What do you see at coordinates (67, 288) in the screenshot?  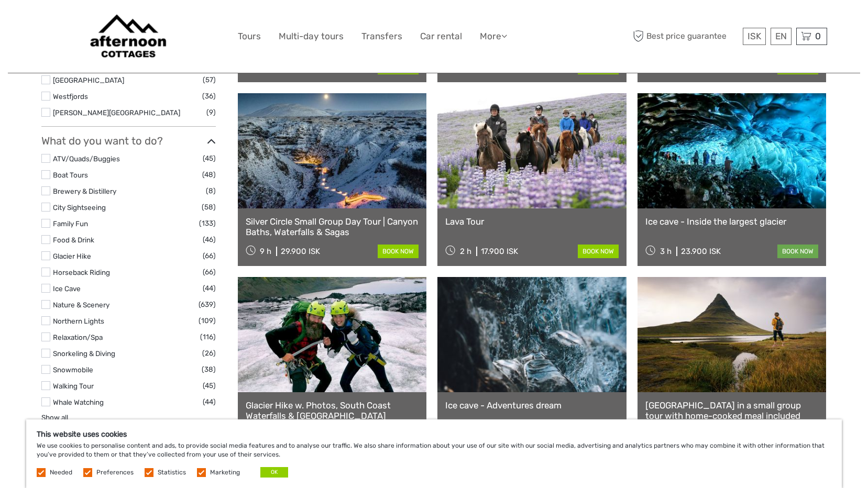 I see `a: Ice Cave` at bounding box center [67, 288].